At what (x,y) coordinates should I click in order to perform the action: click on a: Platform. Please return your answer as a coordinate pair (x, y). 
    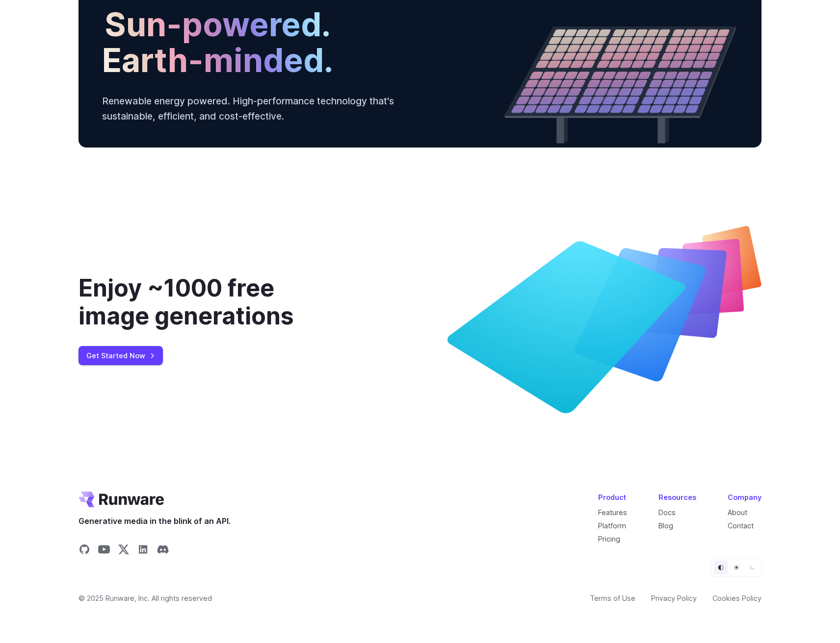
    Looking at the image, I should click on (612, 525).